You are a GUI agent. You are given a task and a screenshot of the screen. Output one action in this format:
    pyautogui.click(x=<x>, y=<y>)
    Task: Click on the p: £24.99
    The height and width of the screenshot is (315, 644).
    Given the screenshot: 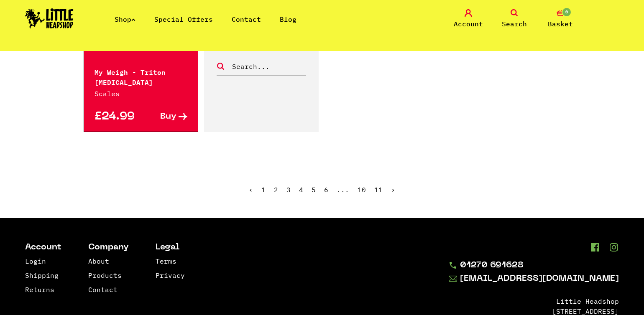 What is the action you would take?
    pyautogui.click(x=117, y=116)
    